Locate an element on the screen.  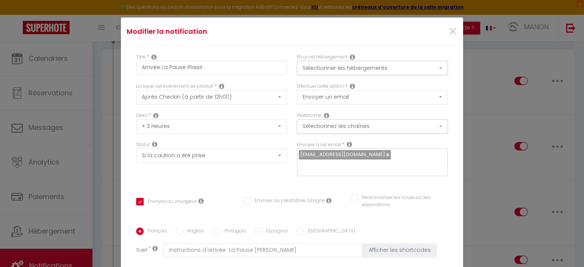
i: Action Time is located at coordinates (156, 116).